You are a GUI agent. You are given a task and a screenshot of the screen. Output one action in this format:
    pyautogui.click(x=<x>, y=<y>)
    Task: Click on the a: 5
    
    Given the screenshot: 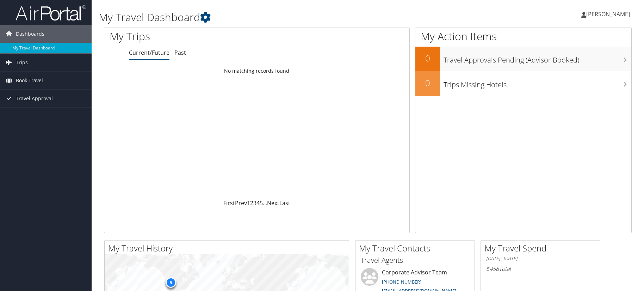 What is the action you would take?
    pyautogui.click(x=261, y=203)
    